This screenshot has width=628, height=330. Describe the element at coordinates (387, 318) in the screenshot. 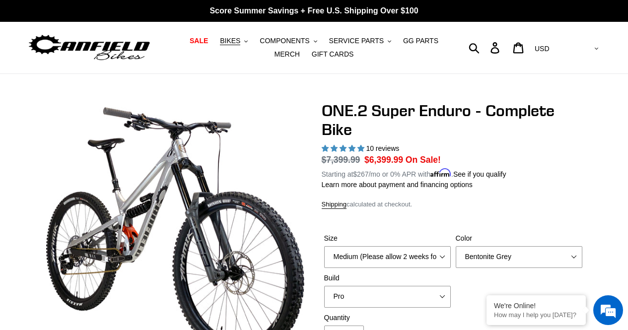

I see `label: Quantity` at that location.